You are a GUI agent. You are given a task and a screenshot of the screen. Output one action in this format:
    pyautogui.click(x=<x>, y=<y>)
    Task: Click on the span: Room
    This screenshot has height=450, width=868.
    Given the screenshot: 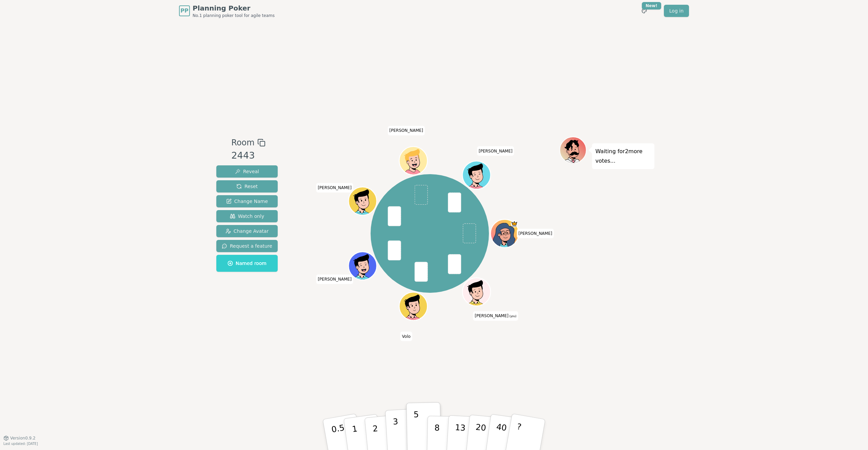 What is the action you would take?
    pyautogui.click(x=243, y=143)
    